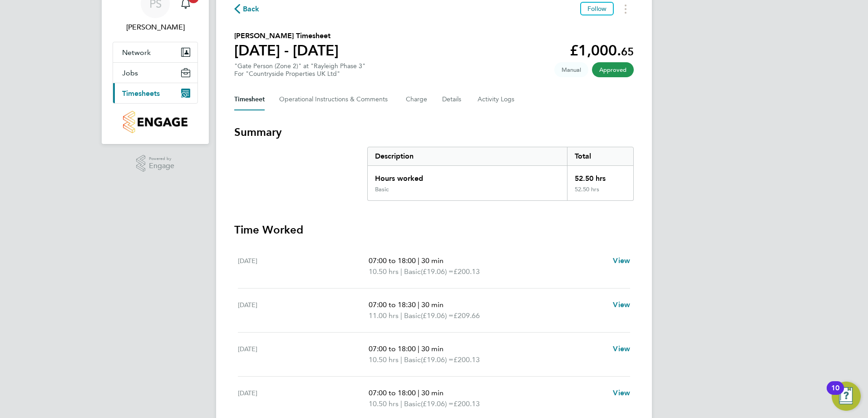 Image resolution: width=868 pixels, height=418 pixels. I want to click on span: Back, so click(251, 9).